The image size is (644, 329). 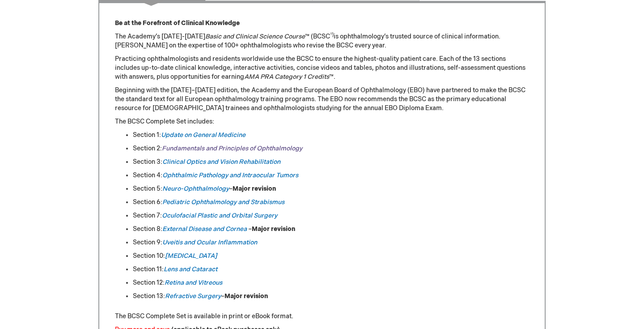 I want to click on a: Pediatric Ophthalmology and Strabismus, so click(x=223, y=202).